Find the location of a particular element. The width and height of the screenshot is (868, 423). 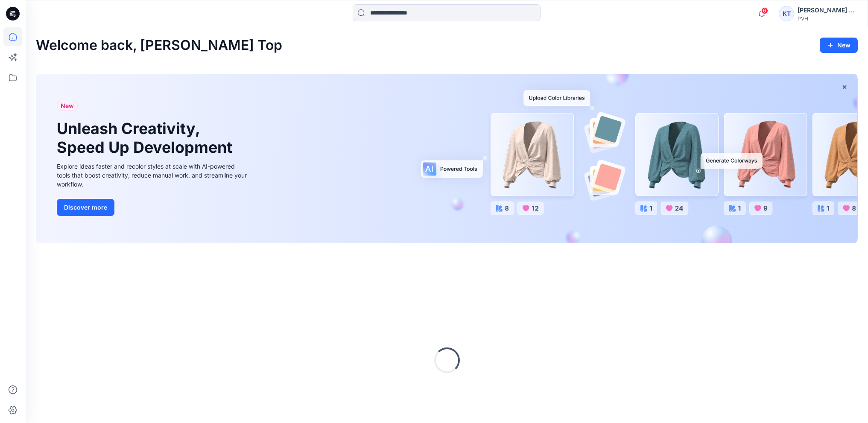

div: KT is located at coordinates (786, 14).